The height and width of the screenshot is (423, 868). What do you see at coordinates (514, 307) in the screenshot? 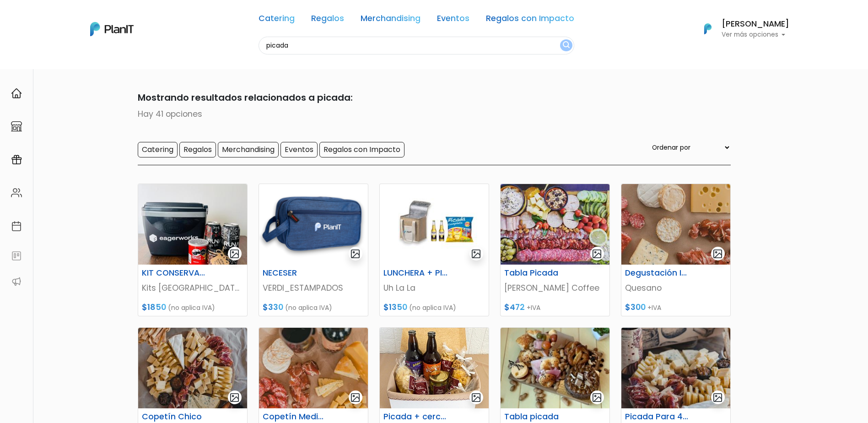
I see `span: $472` at bounding box center [514, 307].